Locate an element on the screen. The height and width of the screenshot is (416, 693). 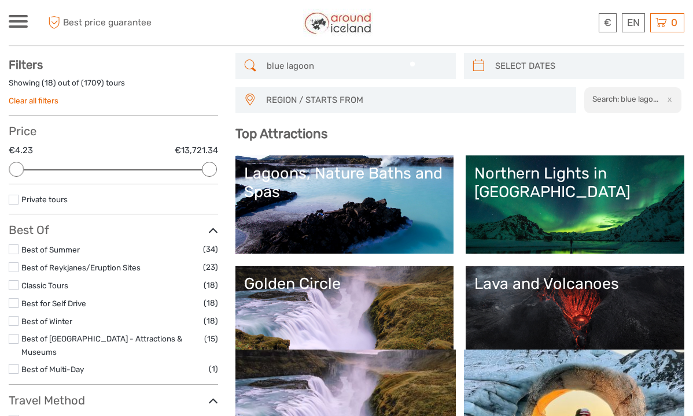
label: €4.23 is located at coordinates (21, 150).